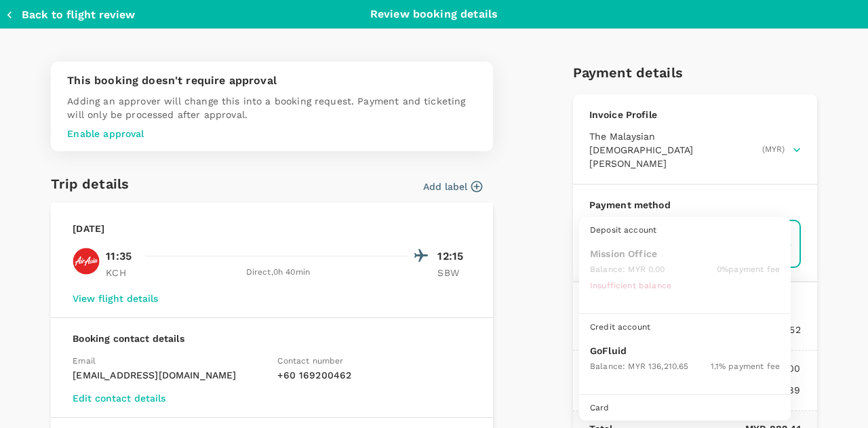 This screenshot has height=428, width=868. I want to click on span: 1.1 % payment fee, so click(745, 366).